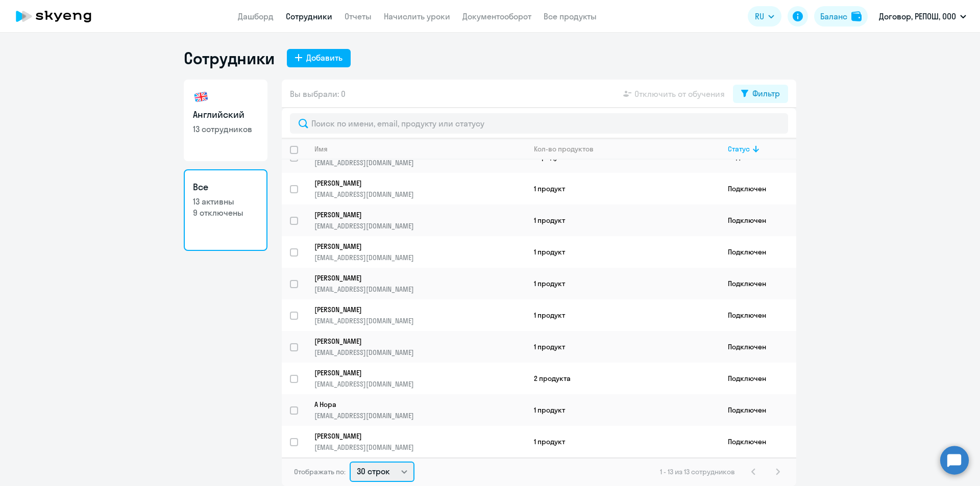 This screenshot has width=980, height=486. Describe the element at coordinates (226, 187) in the screenshot. I see `h3: Все` at that location.